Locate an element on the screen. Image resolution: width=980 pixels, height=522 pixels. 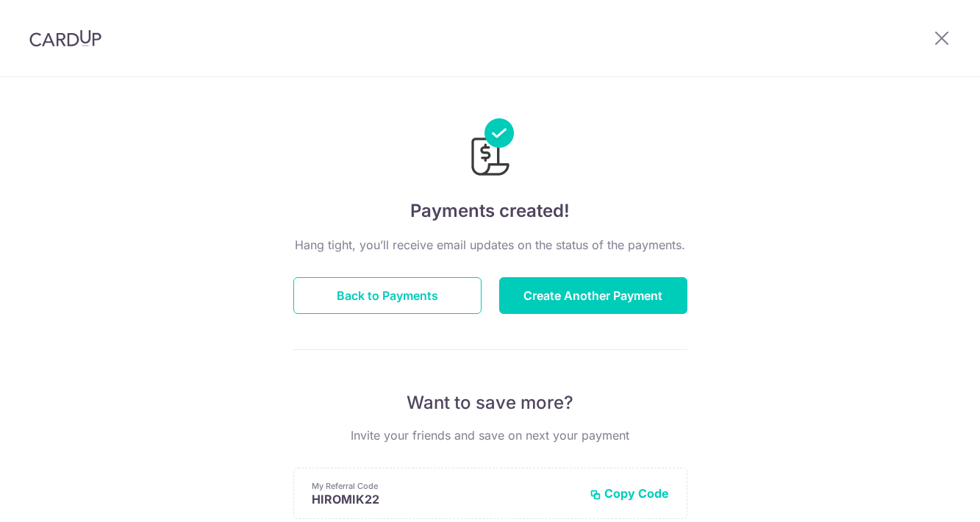
button: Back to Payments is located at coordinates (388, 296).